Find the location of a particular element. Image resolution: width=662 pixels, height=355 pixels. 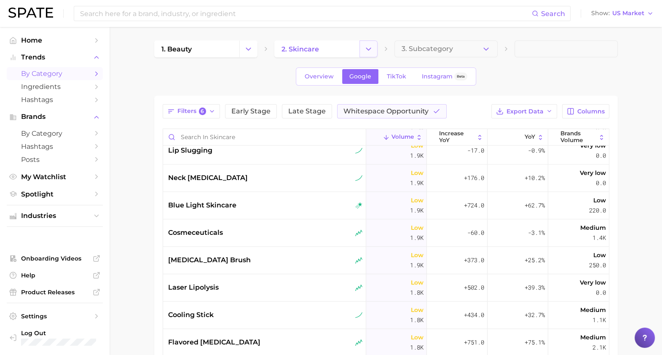

span: cosmeceuticals is located at coordinates (196, 233).